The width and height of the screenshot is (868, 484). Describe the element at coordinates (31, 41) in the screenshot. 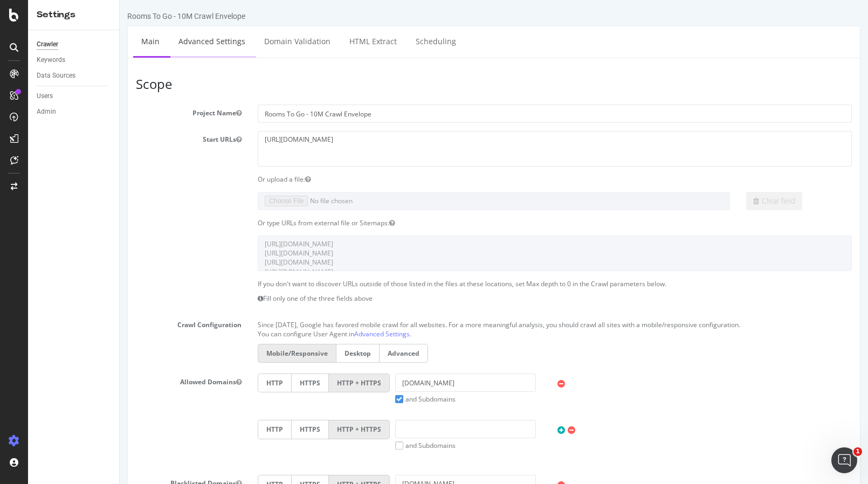

I see `a: Main` at that location.